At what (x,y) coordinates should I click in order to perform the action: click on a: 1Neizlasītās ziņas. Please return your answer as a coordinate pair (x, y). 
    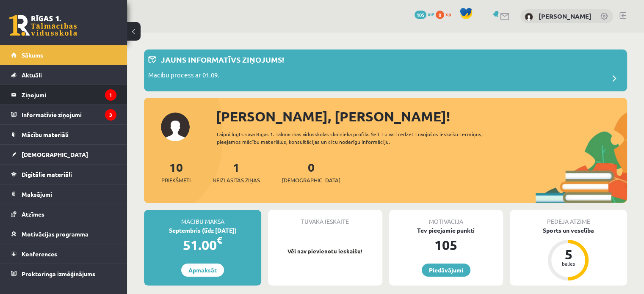
    Looking at the image, I should click on (236, 172).